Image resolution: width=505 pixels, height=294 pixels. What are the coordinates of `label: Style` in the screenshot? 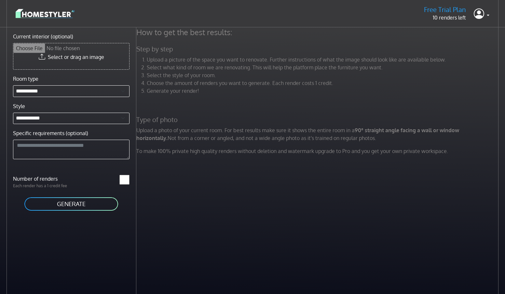 It's located at (19, 106).